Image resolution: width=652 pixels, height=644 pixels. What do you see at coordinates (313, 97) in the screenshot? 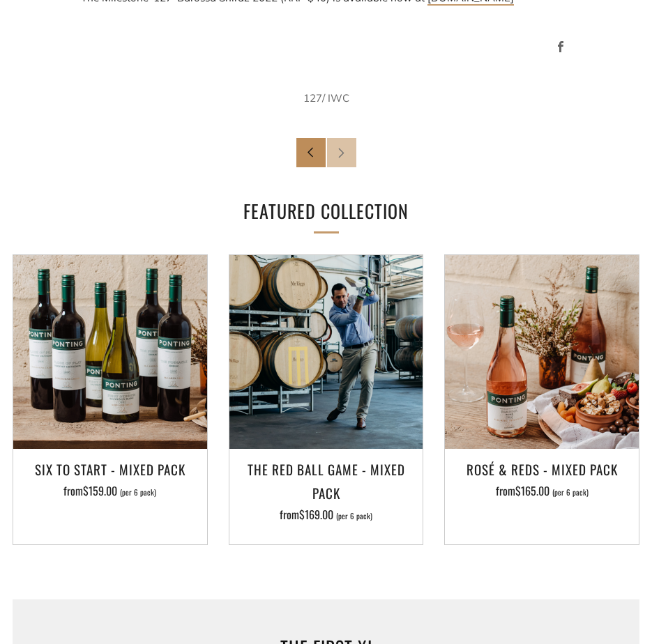
I see `a: 127` at bounding box center [313, 97].